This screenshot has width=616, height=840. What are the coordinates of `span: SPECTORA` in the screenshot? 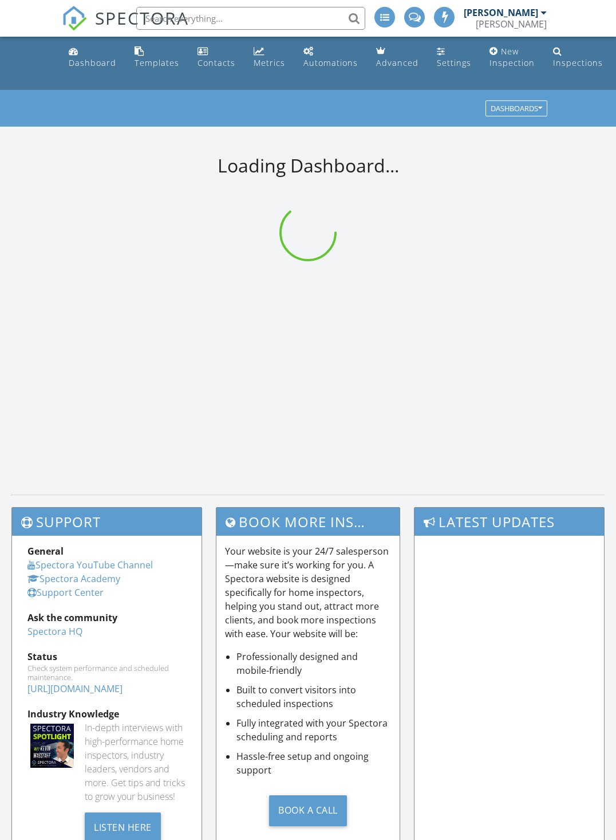 It's located at (142, 17).